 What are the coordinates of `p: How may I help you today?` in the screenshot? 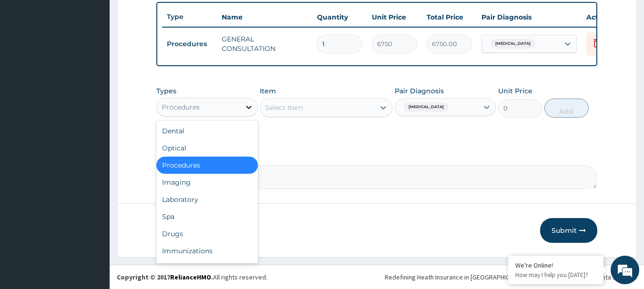 It's located at (556, 275).